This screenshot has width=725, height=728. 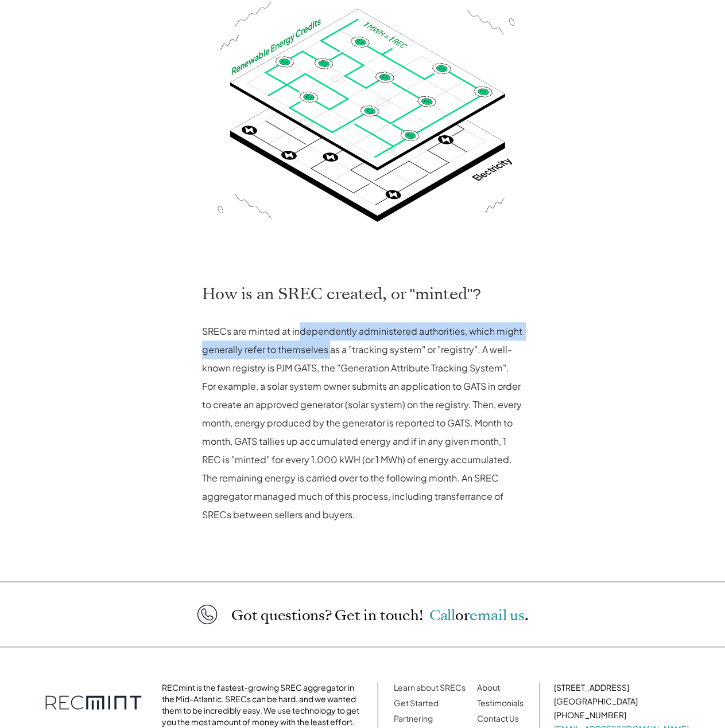 I want to click on a: Learn about SRECs, so click(x=429, y=688).